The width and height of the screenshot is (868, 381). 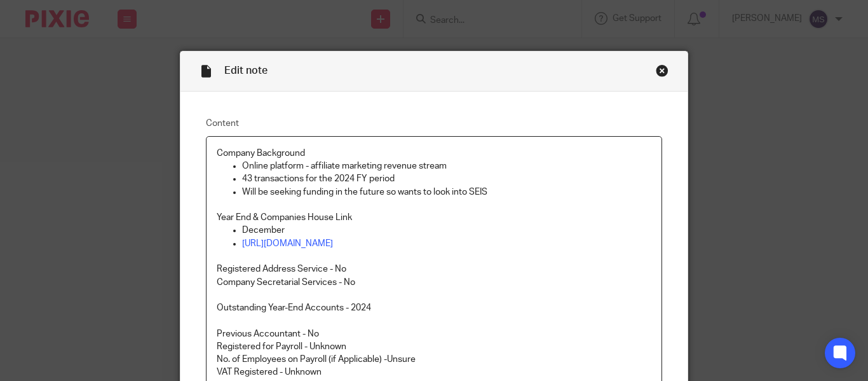 What do you see at coordinates (447, 179) in the screenshot?
I see `p: 43 transactions for the 2024 FY period` at bounding box center [447, 179].